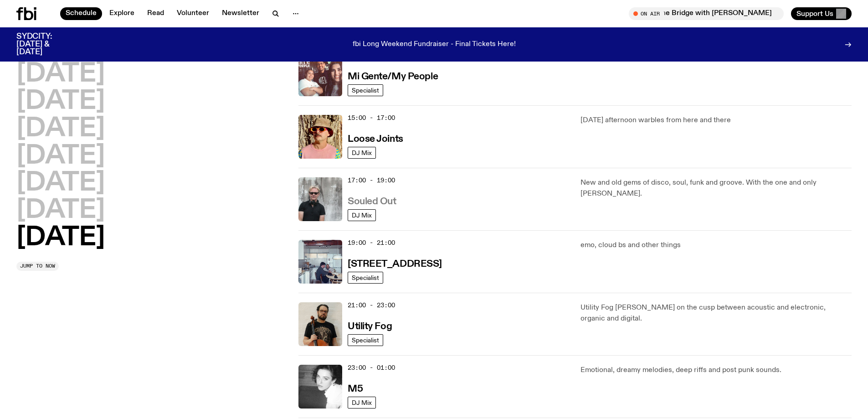 The height and width of the screenshot is (419, 868). Describe the element at coordinates (372, 201) in the screenshot. I see `a: Souled Out` at that location.